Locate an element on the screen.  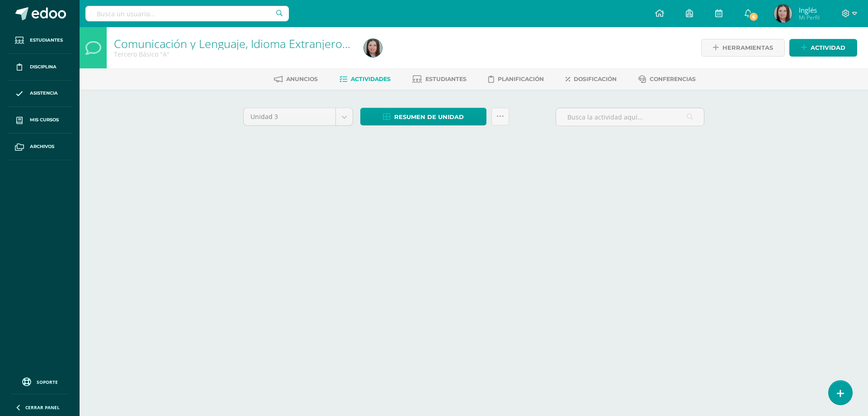
span: Mi Perfil is located at coordinates (809, 17).